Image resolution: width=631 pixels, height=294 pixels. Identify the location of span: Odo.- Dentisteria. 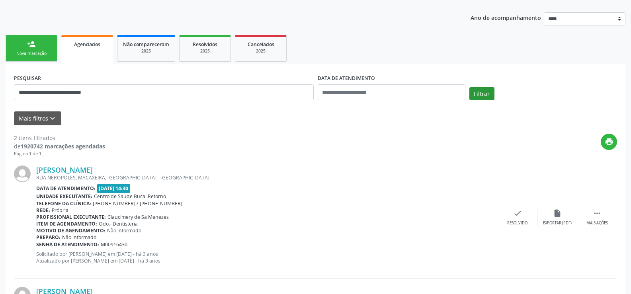
(118, 224).